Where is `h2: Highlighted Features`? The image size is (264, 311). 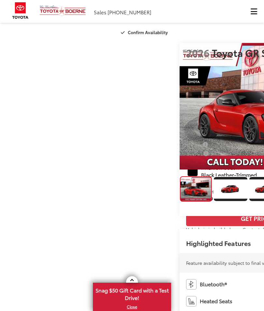
h2: Highlighted Features is located at coordinates (218, 243).